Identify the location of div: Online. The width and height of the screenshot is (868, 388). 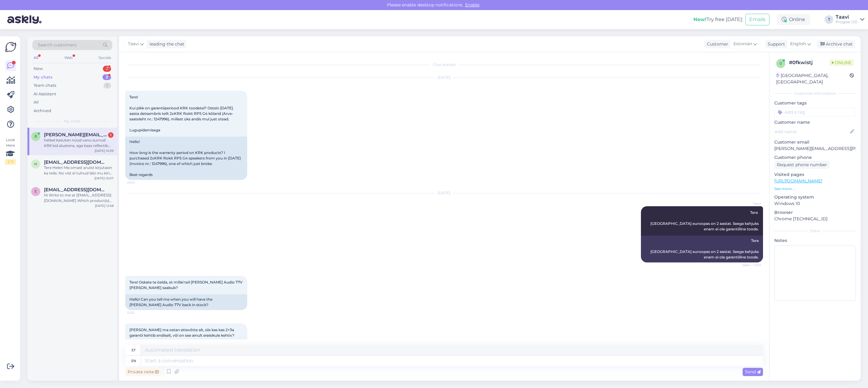
(793, 20).